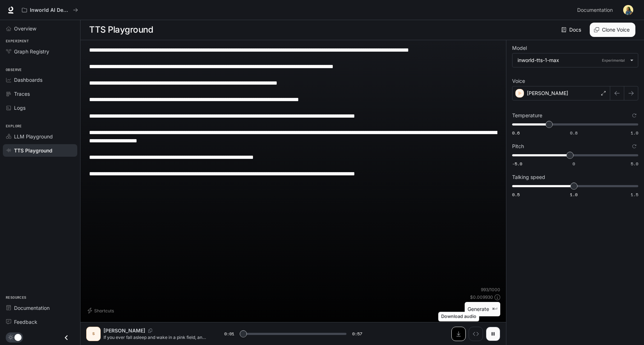  Describe the element at coordinates (32, 51) in the screenshot. I see `span: Graph Registry` at that location.